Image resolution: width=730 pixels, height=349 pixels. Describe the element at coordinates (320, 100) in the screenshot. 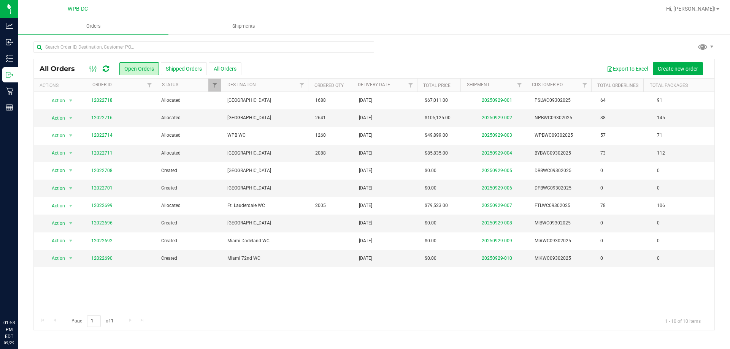

I see `span: 1688` at that location.